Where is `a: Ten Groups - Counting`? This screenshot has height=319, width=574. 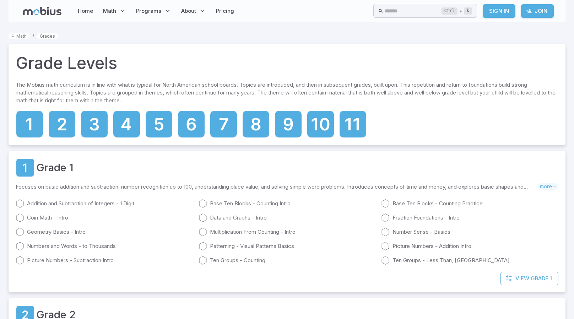
a: Ten Groups - Counting is located at coordinates (287, 260).